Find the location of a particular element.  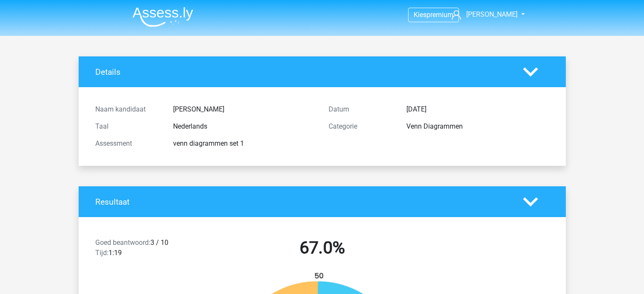

div: Datum is located at coordinates (361, 110).